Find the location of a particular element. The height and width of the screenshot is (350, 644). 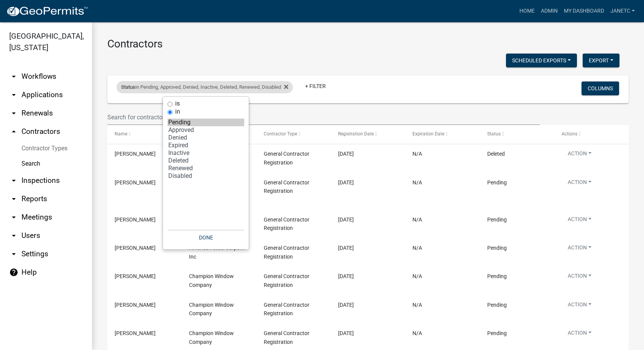

label: is is located at coordinates (177, 104).